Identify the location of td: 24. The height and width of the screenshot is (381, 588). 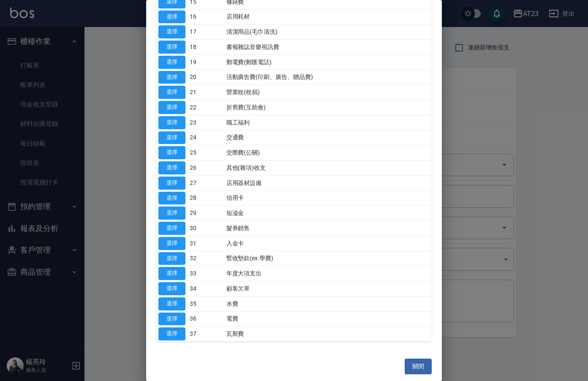
(205, 138).